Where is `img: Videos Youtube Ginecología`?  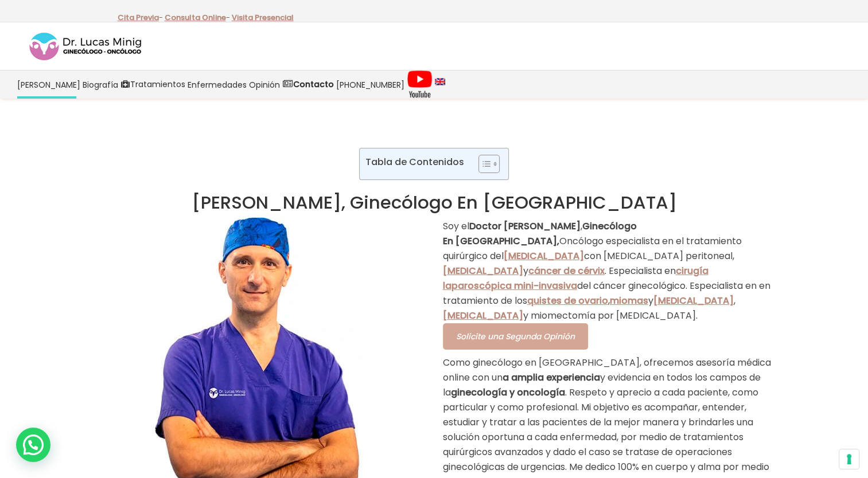 img: Videos Youtube Ginecología is located at coordinates (419, 84).